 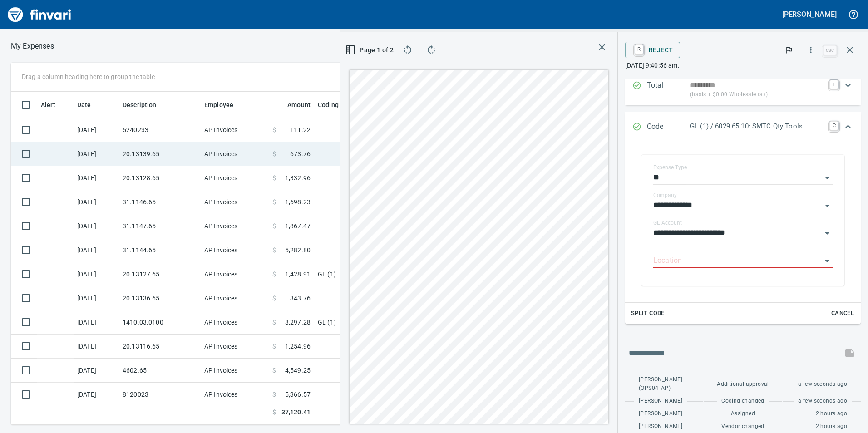 I want to click on span: 5,282.80, so click(x=298, y=251).